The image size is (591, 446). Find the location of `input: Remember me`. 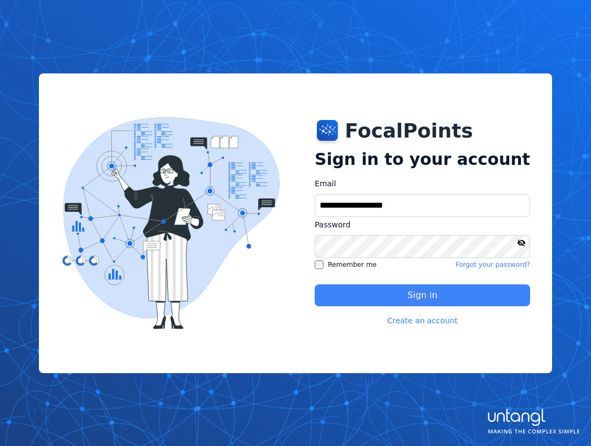

input: Remember me is located at coordinates (319, 265).